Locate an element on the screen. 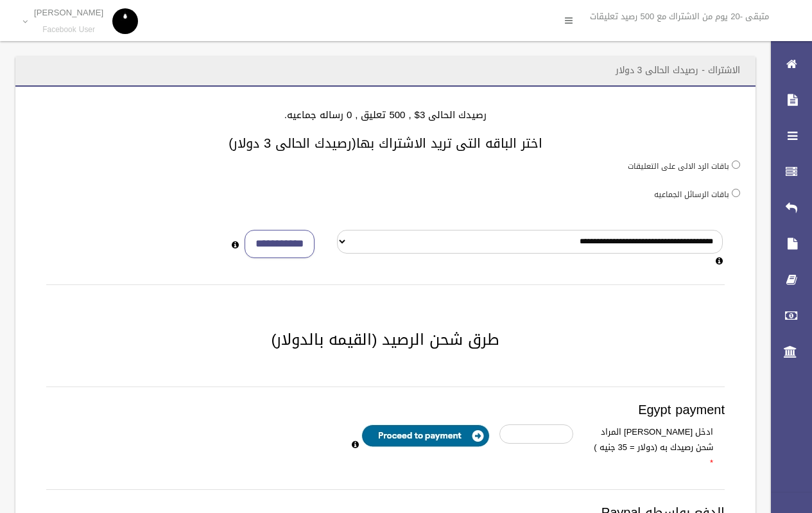 This screenshot has width=812, height=513. h2: طرق شحن الرصيد (القيمه بالدولار) is located at coordinates (385, 340).